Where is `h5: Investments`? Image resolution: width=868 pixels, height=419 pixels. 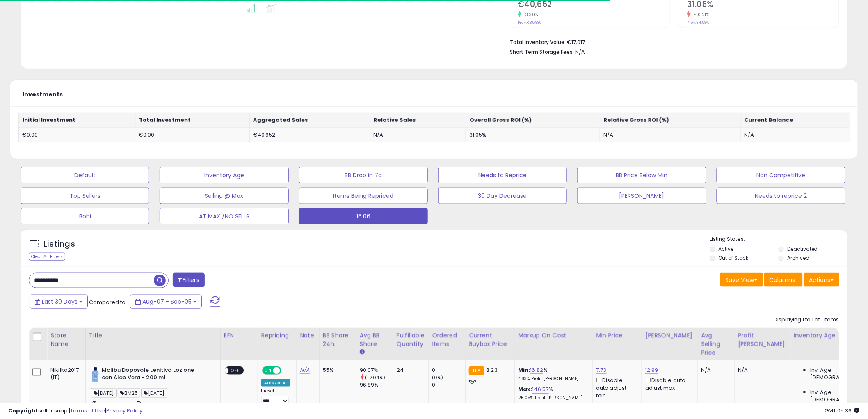
h5: Investments is located at coordinates (42, 94).